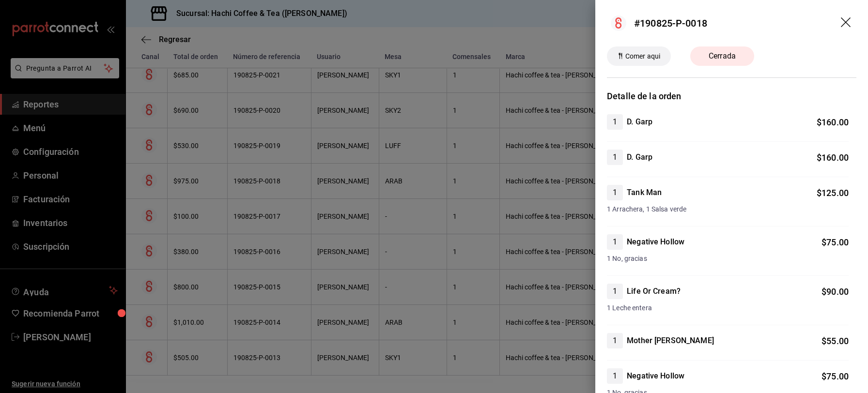 The width and height of the screenshot is (868, 393). I want to click on h4: Tank Man, so click(644, 193).